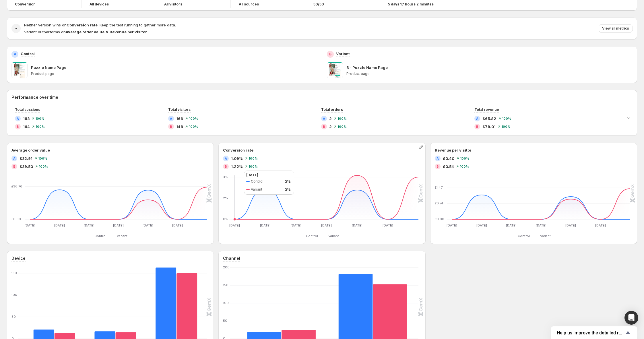  Describe the element at coordinates (298, 327) in the screenshot. I see `rect: Variant 25` at that location.